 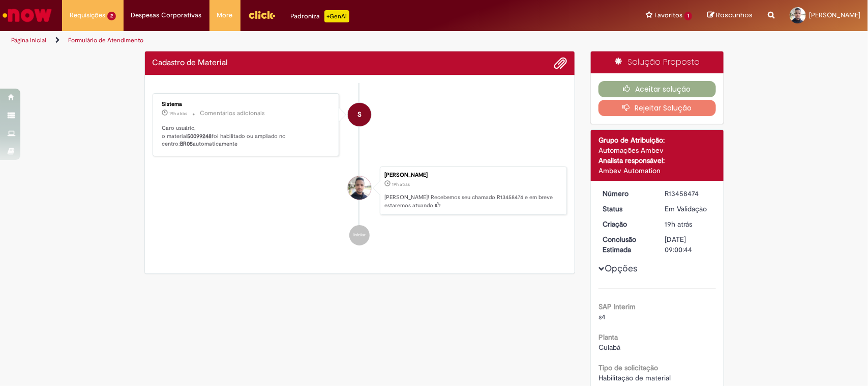 I want to click on div: Padroniza, so click(x=320, y=16).